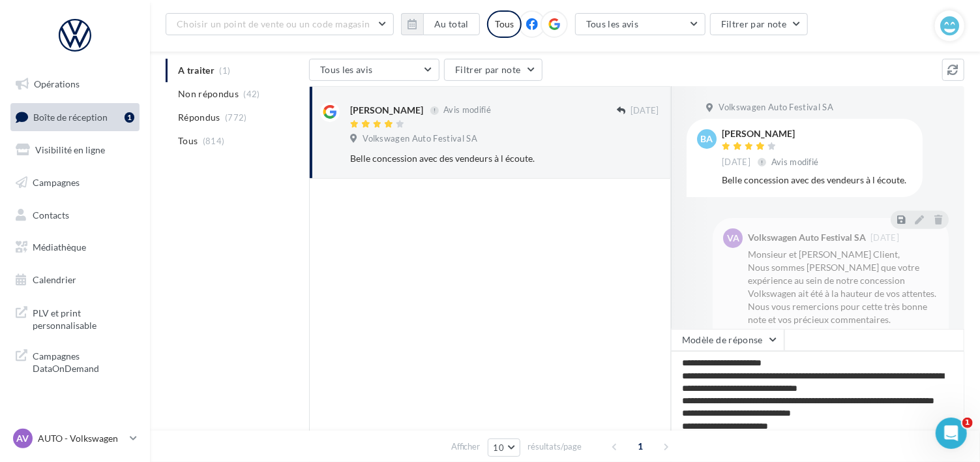 The width and height of the screenshot is (980, 462). What do you see at coordinates (75, 84) in the screenshot?
I see `a: Opérations` at bounding box center [75, 84].